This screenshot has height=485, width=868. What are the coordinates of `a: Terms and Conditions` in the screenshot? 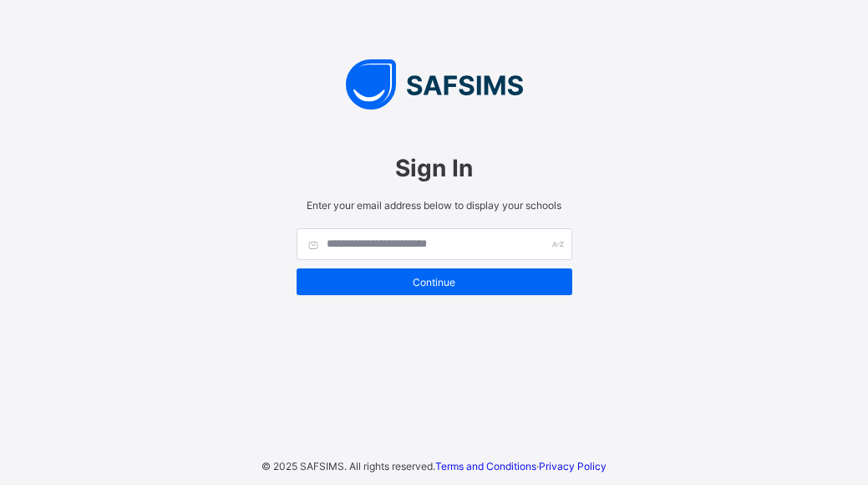 It's located at (485, 465).